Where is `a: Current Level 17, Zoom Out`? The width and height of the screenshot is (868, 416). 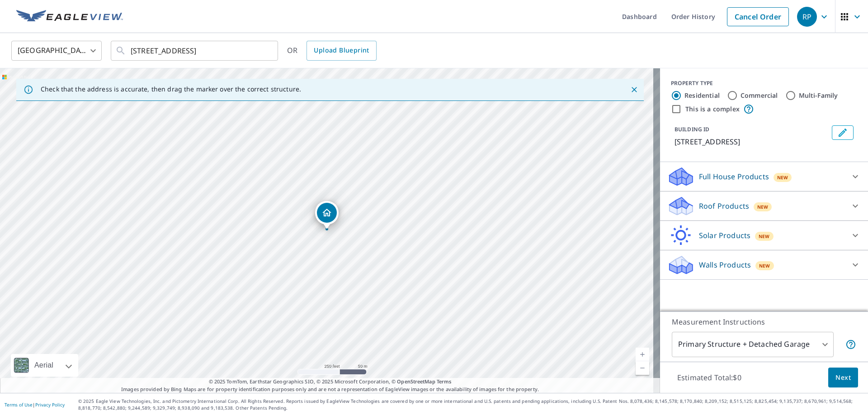 a: Current Level 17, Zoom Out is located at coordinates (642, 368).